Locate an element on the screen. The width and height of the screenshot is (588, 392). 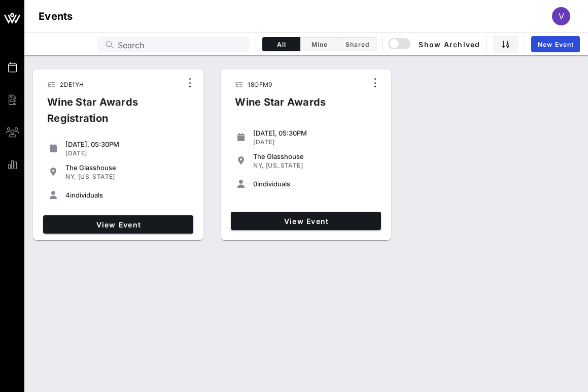
span: All is located at coordinates (281, 44).